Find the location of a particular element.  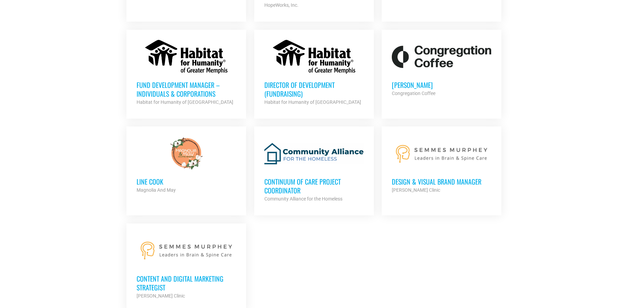

h3: Content and Digital Marketing Strategist is located at coordinates (186, 283).